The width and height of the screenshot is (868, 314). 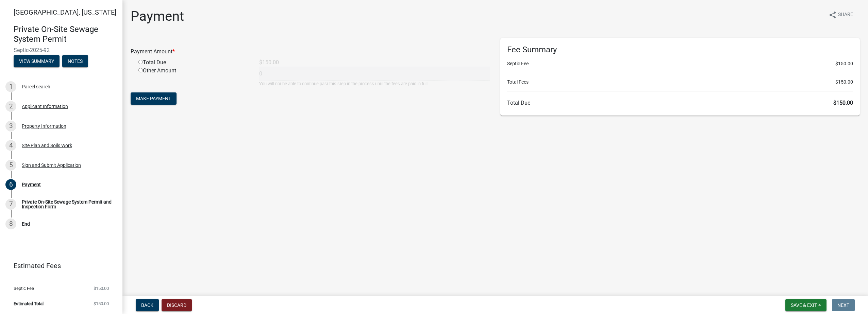 What do you see at coordinates (147, 305) in the screenshot?
I see `button: Back` at bounding box center [147, 305].